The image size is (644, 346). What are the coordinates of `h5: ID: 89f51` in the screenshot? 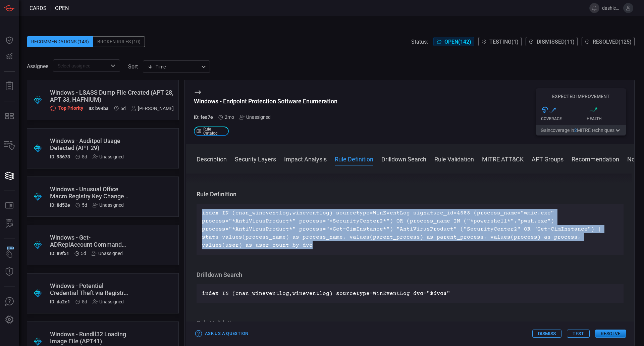 It's located at (60, 253).